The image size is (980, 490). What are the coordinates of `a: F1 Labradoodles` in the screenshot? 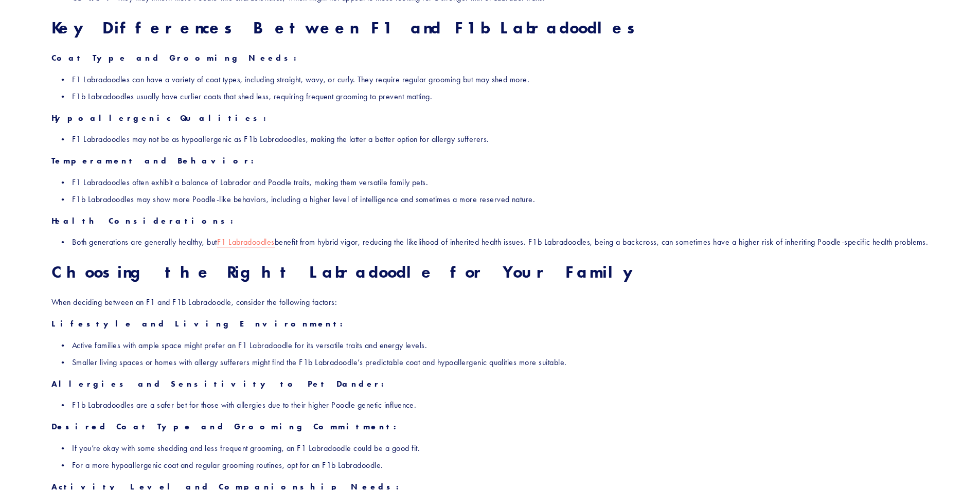 It's located at (246, 242).